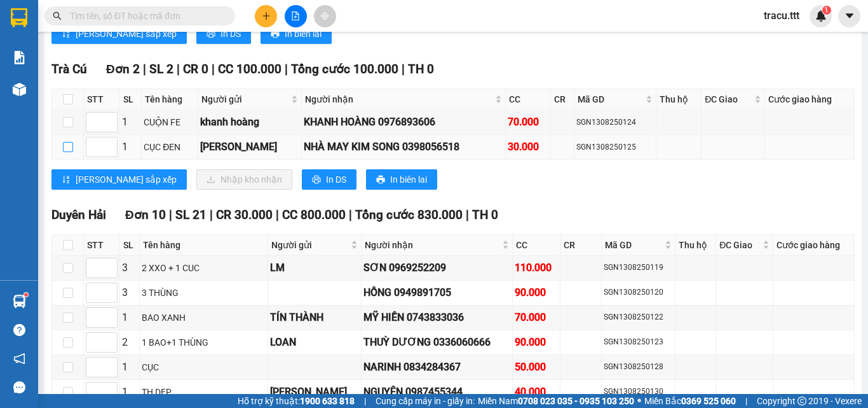 The height and width of the screenshot is (408, 868). Describe the element at coordinates (203, 293) in the screenshot. I see `div: 3 THÙNG` at that location.